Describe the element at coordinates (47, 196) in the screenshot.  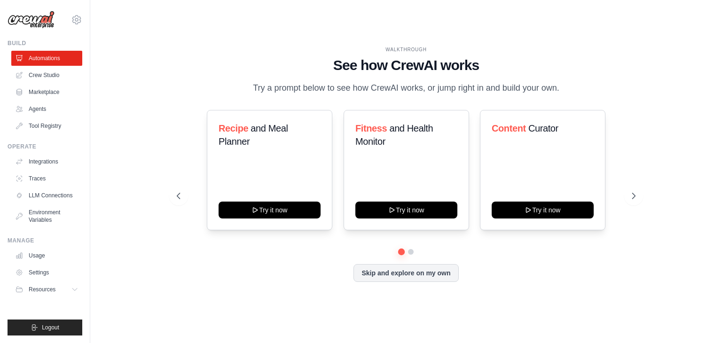
I see `a: LLM Connections` at that location.